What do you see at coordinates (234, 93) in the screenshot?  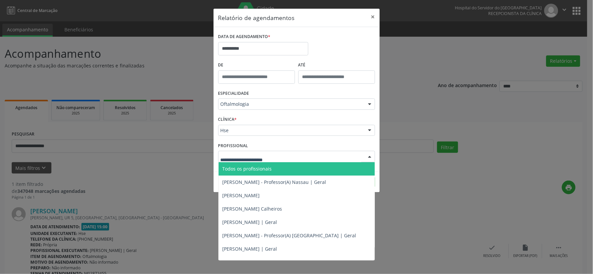 I see `label: ESPECIALIDADE` at bounding box center [234, 93].